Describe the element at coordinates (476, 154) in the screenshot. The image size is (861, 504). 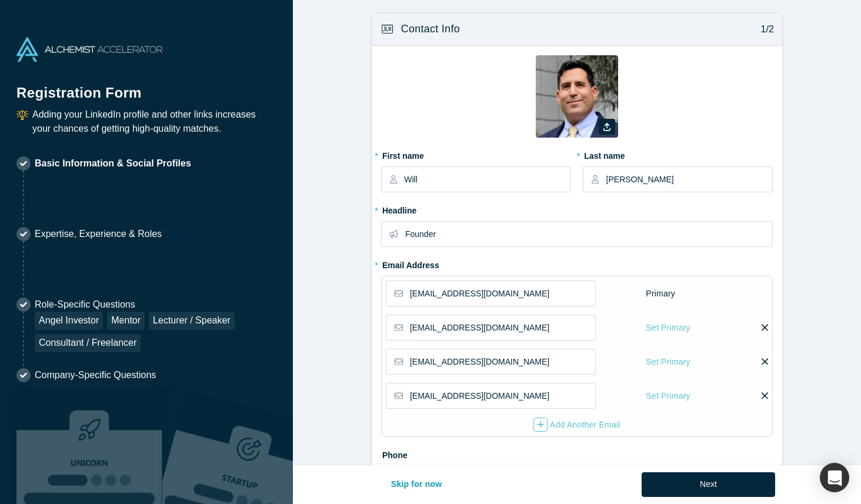
I see `label: First name` at that location.